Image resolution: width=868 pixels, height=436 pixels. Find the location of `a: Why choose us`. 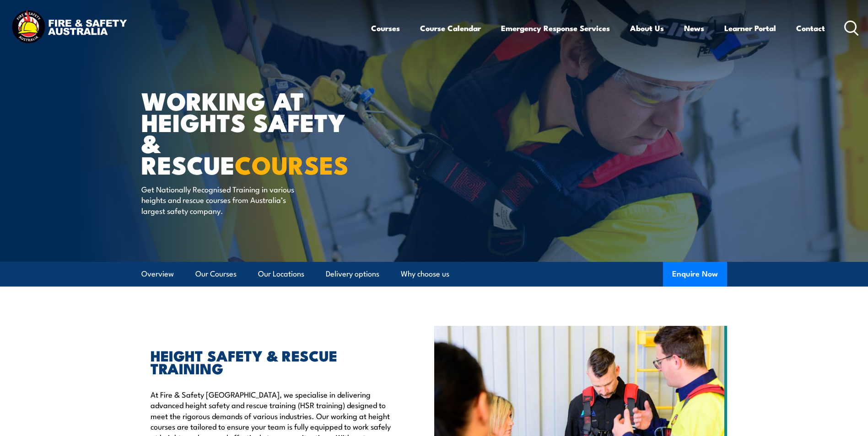

a: Why choose us is located at coordinates (425, 274).